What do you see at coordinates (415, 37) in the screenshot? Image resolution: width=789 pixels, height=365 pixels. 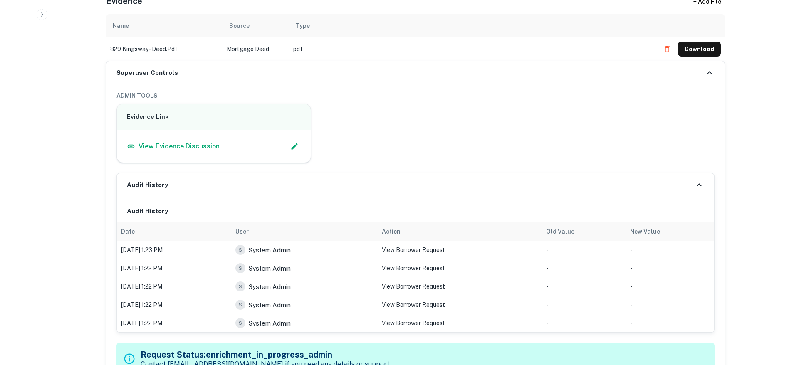 I see `div: scrollable content` at bounding box center [415, 37].